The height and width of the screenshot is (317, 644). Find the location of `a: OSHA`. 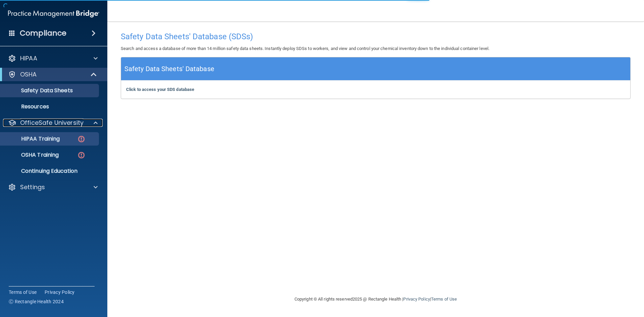

a: OSHA is located at coordinates (53, 74).